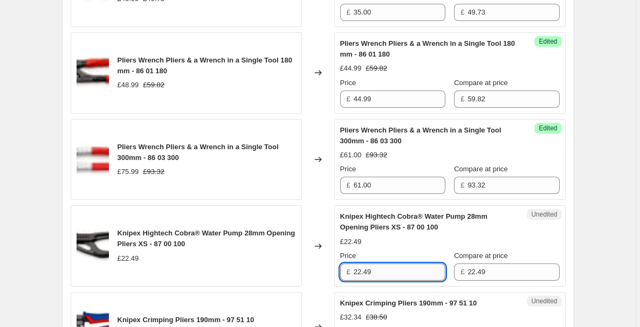 The height and width of the screenshot is (327, 640). I want to click on div: £61.00, so click(351, 155).